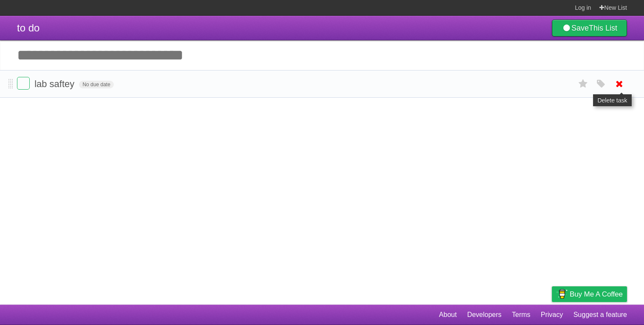 The width and height of the screenshot is (644, 325). What do you see at coordinates (589, 294) in the screenshot?
I see `a: Buy me a coffee` at bounding box center [589, 294].